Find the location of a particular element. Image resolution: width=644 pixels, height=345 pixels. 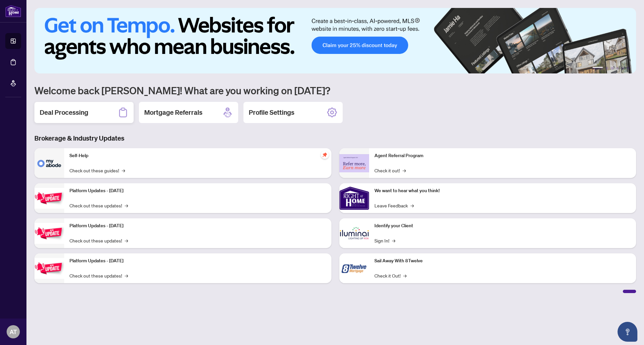

a: Leave Feedback→ is located at coordinates (394, 205).